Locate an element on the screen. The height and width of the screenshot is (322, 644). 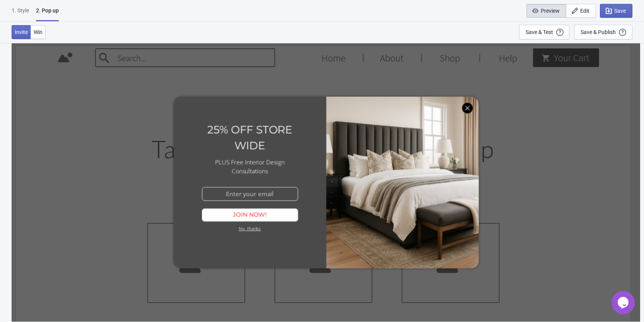
span: Win is located at coordinates (38, 32).